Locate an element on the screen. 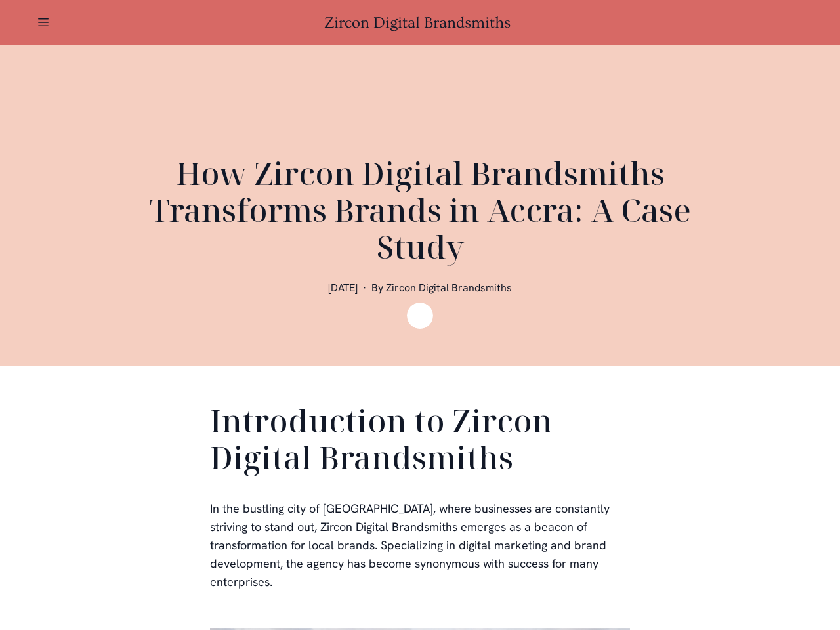  h2: Introduction to Zircon Digital Brandsmiths is located at coordinates (420, 442).